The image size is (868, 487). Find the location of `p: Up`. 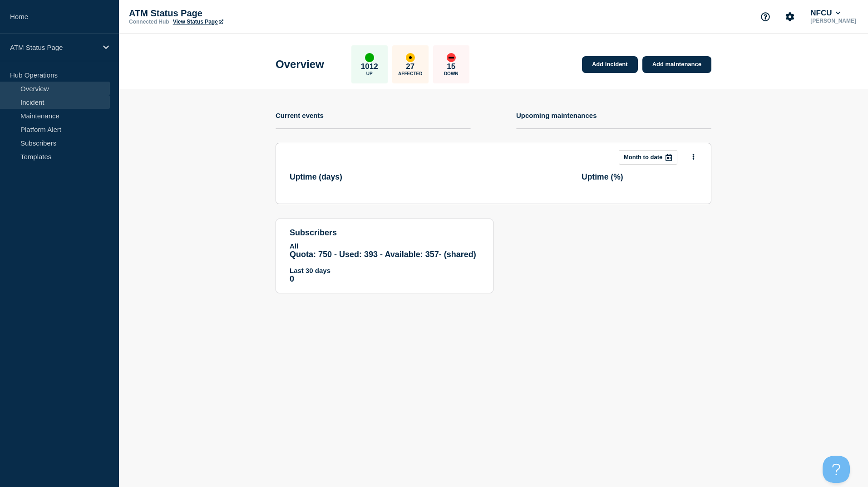

p: Up is located at coordinates (370, 73).